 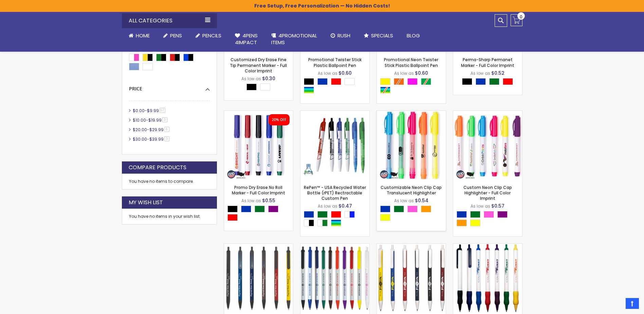 What do you see at coordinates (169, 216) in the screenshot?
I see `div: You have no items in your wish list.` at bounding box center [169, 216].